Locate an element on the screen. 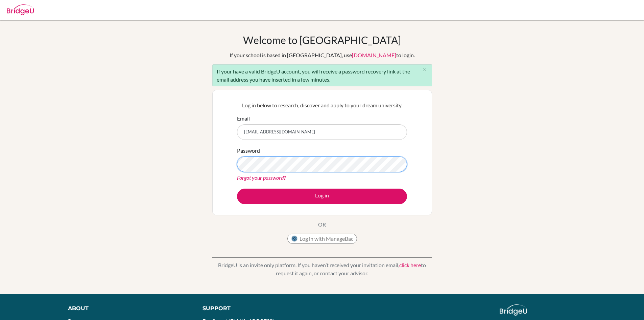 The image size is (644, 320). div: Support is located at coordinates (258, 308).